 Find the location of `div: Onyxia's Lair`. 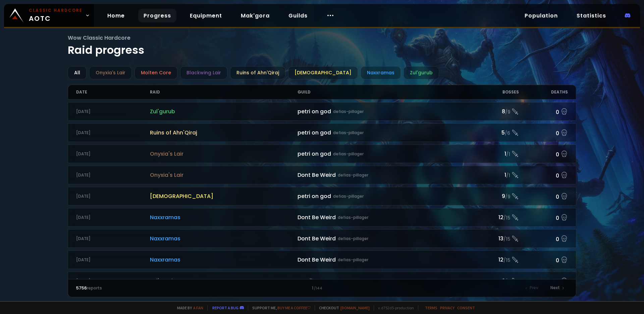

div: Onyxia's Lair is located at coordinates (110, 73).